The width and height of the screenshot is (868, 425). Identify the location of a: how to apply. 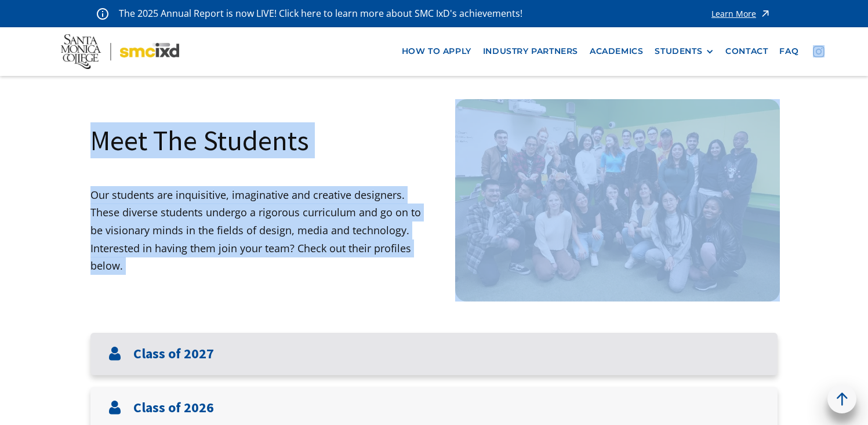
(436, 51).